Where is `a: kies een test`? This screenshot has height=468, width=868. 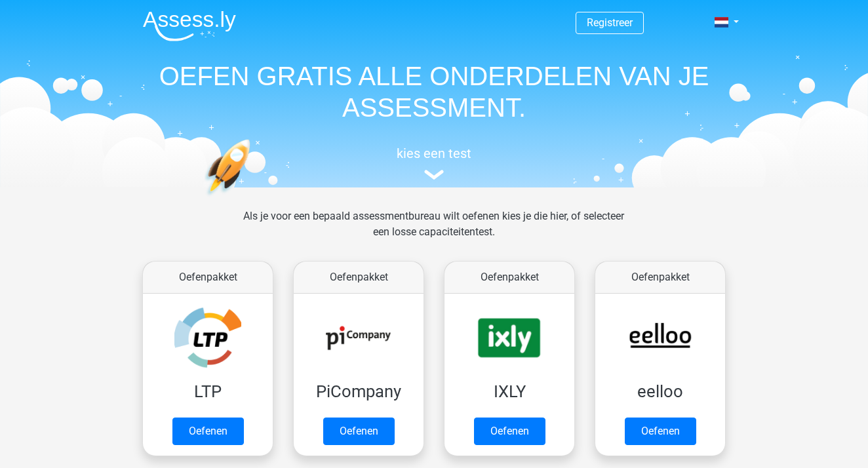
a: kies een test is located at coordinates (434, 163).